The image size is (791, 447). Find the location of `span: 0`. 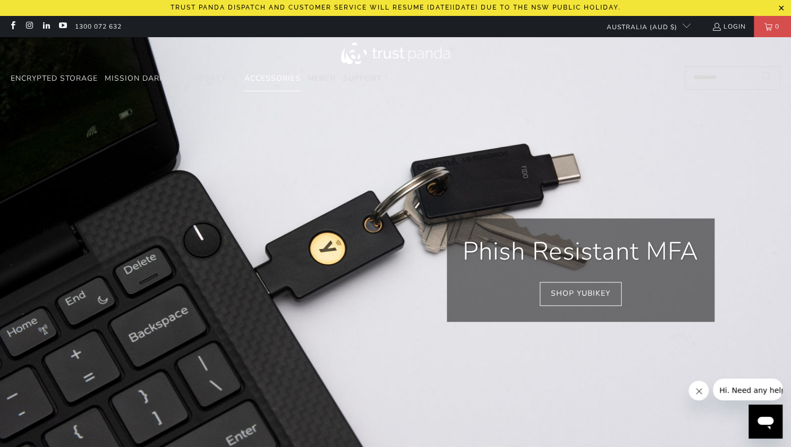

span: 0 is located at coordinates (777, 27).